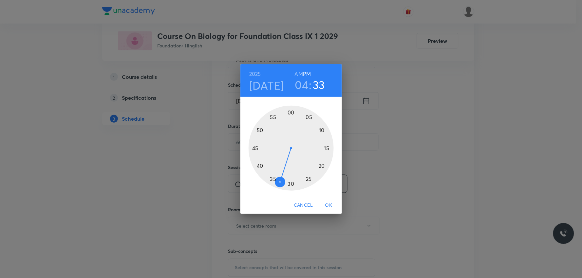 This screenshot has height=278, width=582. What do you see at coordinates (299, 74) in the screenshot?
I see `h6: AM` at bounding box center [299, 74].